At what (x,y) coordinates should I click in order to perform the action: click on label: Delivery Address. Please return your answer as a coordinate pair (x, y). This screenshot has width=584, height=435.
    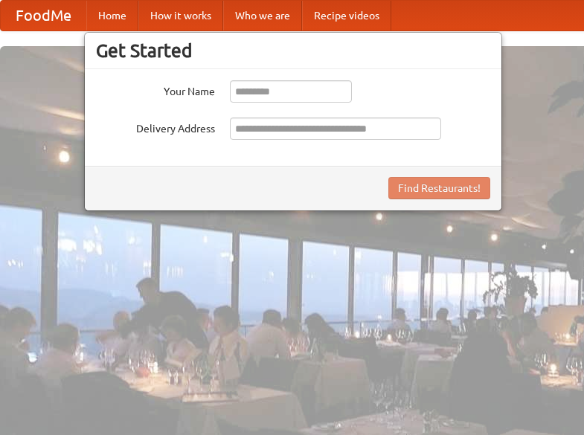
    Looking at the image, I should click on (156, 126).